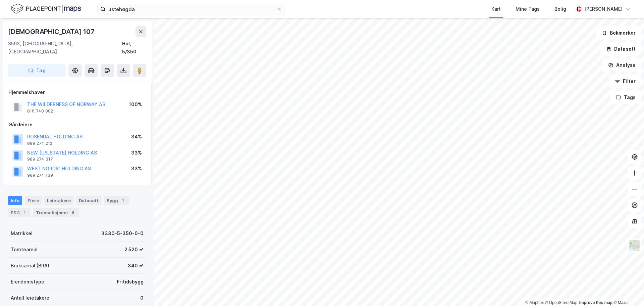  Describe the element at coordinates (142, 298) in the screenshot. I see `div: 0` at that location.